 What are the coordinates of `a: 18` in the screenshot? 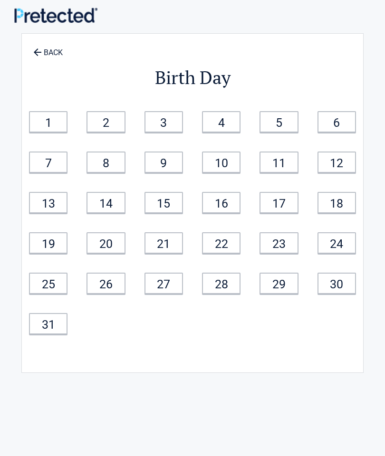 It's located at (337, 203).